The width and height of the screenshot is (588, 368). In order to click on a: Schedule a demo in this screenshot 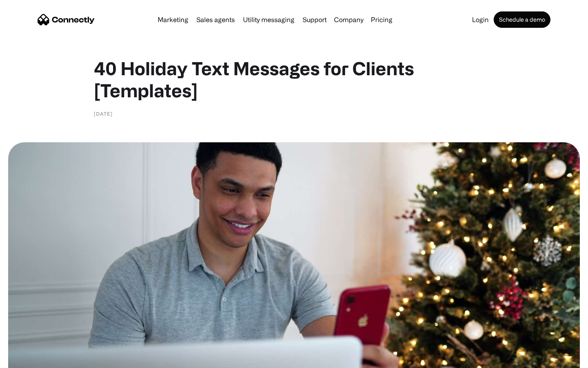, I will do `click(522, 20)`.